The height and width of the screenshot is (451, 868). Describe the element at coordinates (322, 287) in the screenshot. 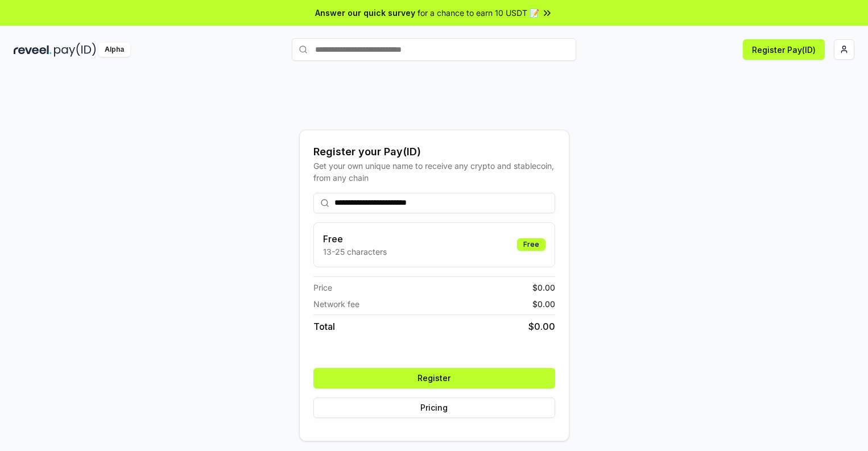

I see `span: Price` at that location.